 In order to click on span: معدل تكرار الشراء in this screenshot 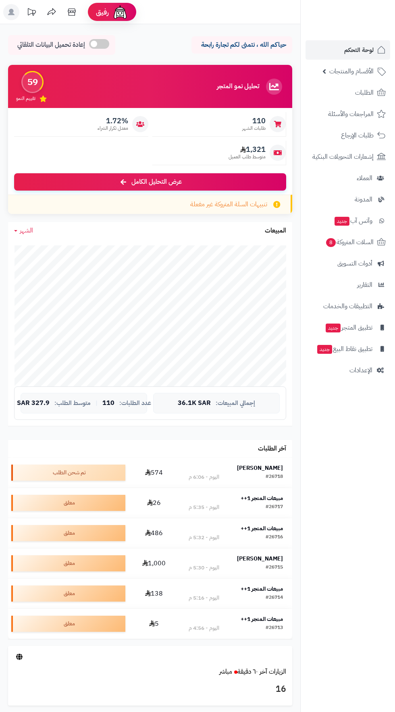, I will do `click(113, 128)`.